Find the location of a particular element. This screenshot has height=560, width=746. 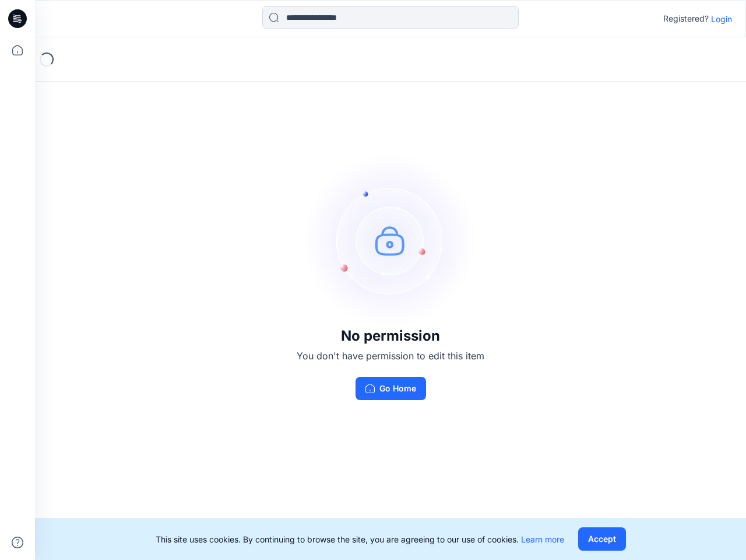

button: Go Home is located at coordinates (390, 388).